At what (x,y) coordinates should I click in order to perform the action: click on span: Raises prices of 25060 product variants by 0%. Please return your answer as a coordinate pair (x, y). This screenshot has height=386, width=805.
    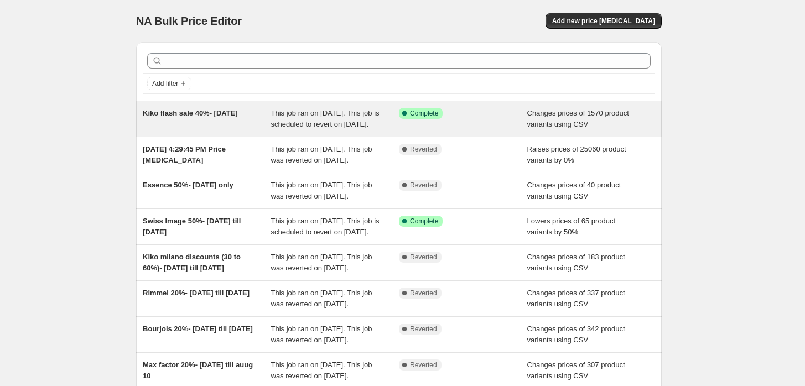
    Looking at the image, I should click on (577, 154).